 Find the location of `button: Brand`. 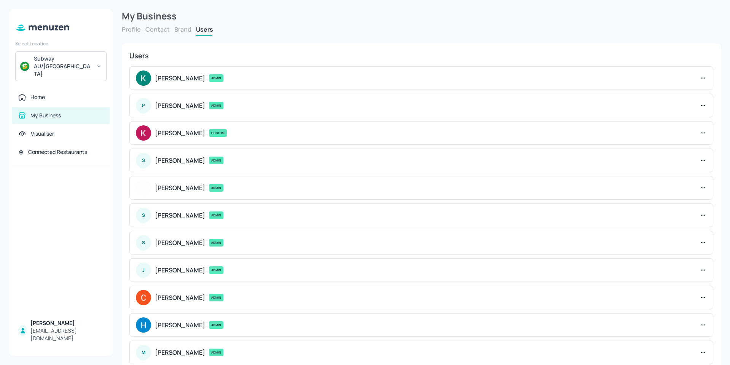

button: Brand is located at coordinates (183, 29).